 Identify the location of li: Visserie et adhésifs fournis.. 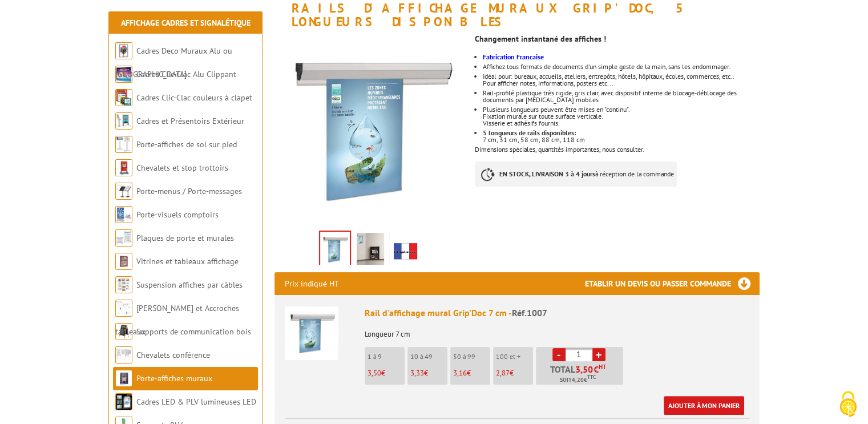
(621, 116).